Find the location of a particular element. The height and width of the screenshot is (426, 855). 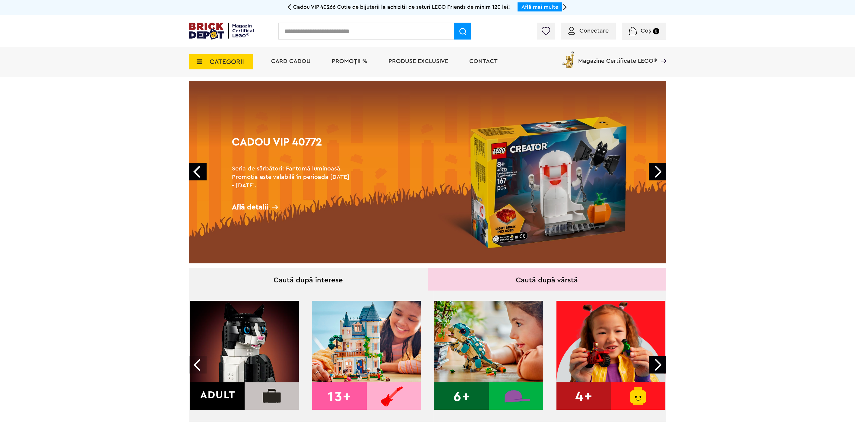

span: PROMOȚII % is located at coordinates (350, 61).